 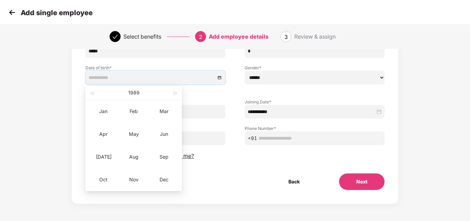 What do you see at coordinates (134, 157) in the screenshot?
I see `td: 1989-08` at bounding box center [134, 157].